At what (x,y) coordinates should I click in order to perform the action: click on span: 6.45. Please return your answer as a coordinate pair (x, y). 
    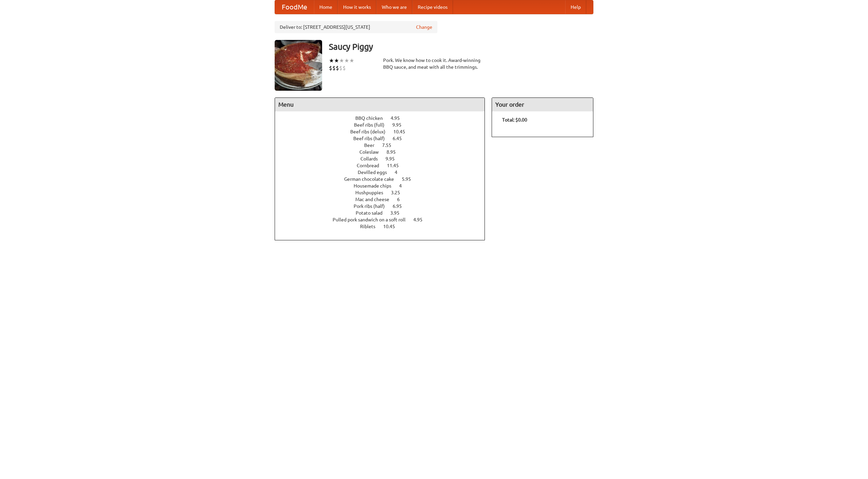
    Looking at the image, I should click on (400, 139).